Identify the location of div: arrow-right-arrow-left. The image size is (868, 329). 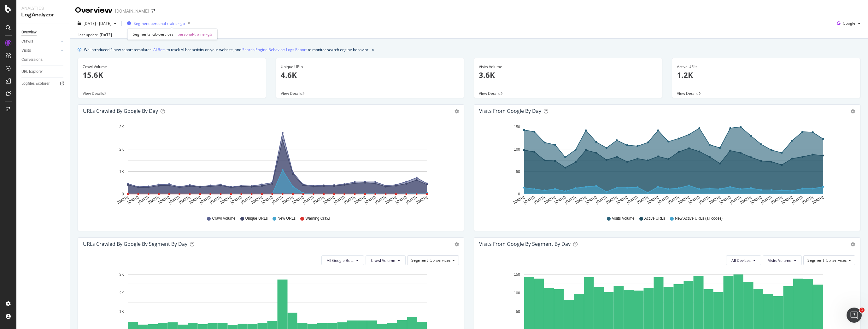
(153, 11).